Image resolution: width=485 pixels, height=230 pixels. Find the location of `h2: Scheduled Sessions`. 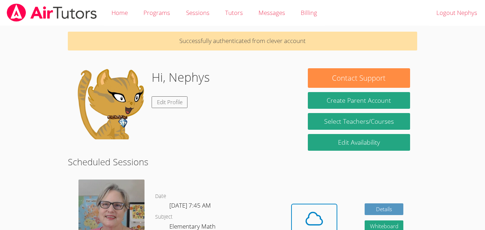

h2: Scheduled Sessions is located at coordinates (243, 162).